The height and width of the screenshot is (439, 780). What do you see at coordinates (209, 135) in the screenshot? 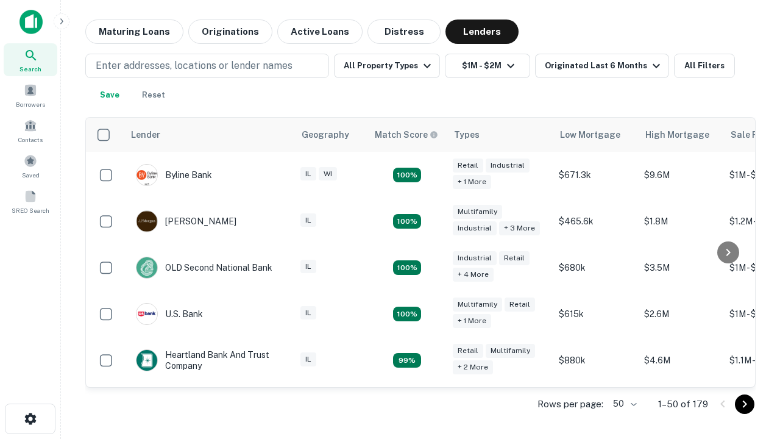
I see `th: Lender` at bounding box center [209, 135].